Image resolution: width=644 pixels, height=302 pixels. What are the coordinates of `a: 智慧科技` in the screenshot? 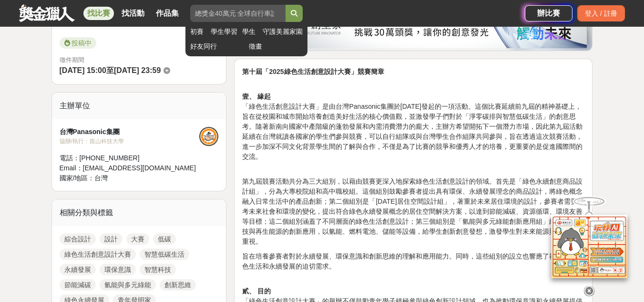 It's located at (158, 269).